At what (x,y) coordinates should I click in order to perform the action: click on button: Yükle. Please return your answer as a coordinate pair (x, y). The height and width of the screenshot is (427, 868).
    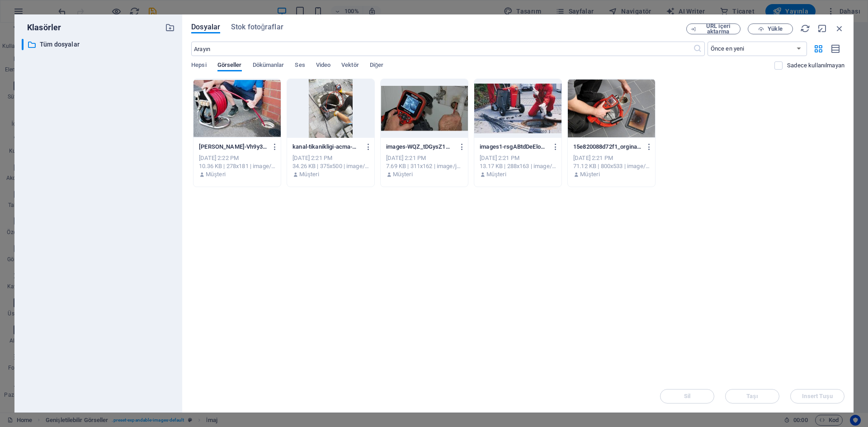
    Looking at the image, I should click on (770, 29).